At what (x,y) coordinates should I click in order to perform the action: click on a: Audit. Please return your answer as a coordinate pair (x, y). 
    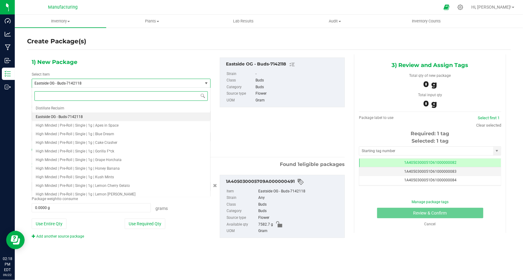
    Looking at the image, I should click on (335, 21).